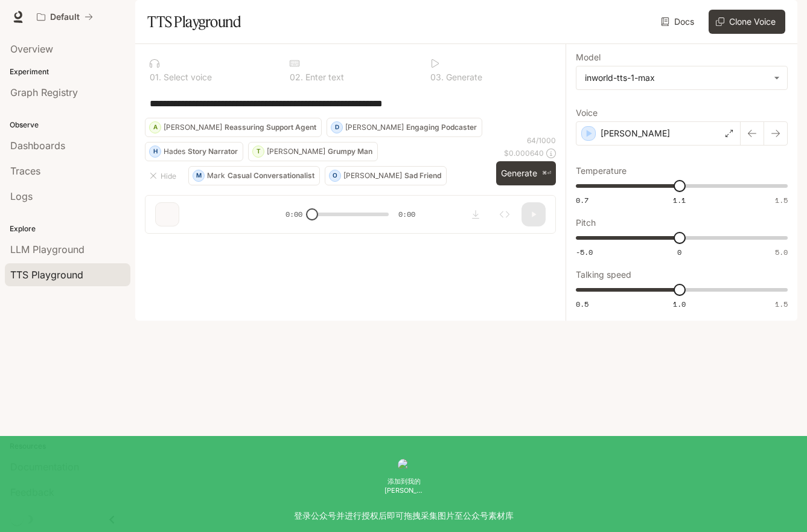 The height and width of the screenshot is (532, 807). What do you see at coordinates (678, 22) in the screenshot?
I see `a: Docs` at bounding box center [678, 22].